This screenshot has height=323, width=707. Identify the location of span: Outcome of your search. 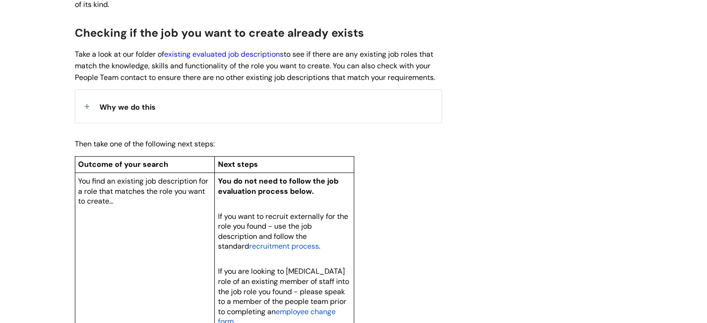
(123, 164).